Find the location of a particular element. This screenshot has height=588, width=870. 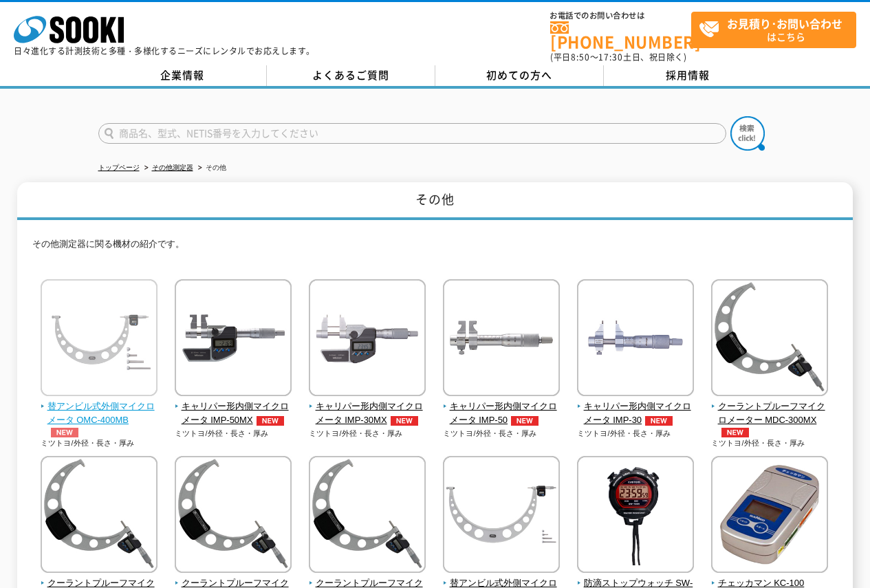

span: キャリパー形内側マイクロメータ IMP-30 is located at coordinates (635, 414).